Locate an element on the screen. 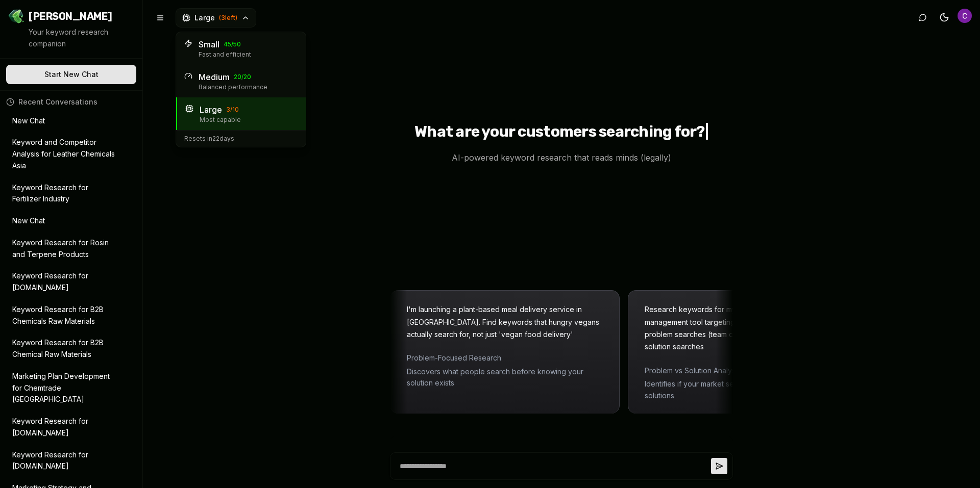 The width and height of the screenshot is (980, 488). div: Balanced performance is located at coordinates (248, 87).